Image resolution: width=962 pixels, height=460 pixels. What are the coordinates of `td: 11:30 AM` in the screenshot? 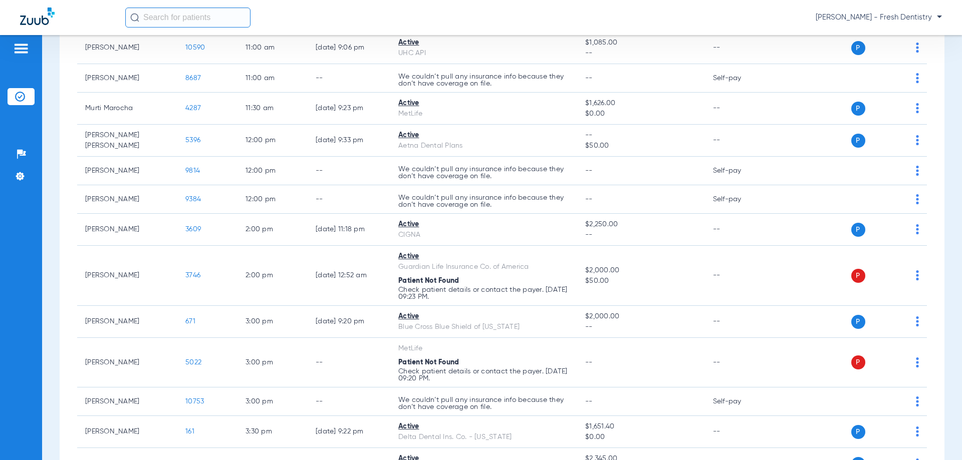 It's located at (273, 109).